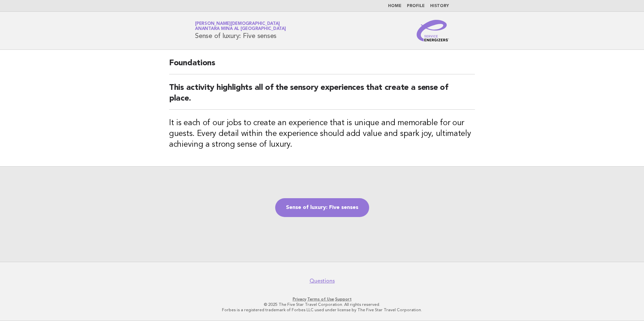 This screenshot has width=644, height=321. Describe the element at coordinates (322, 134) in the screenshot. I see `h3: It is each of our jobs to create an experience that is unique and memorable for our guests. Every...` at that location.